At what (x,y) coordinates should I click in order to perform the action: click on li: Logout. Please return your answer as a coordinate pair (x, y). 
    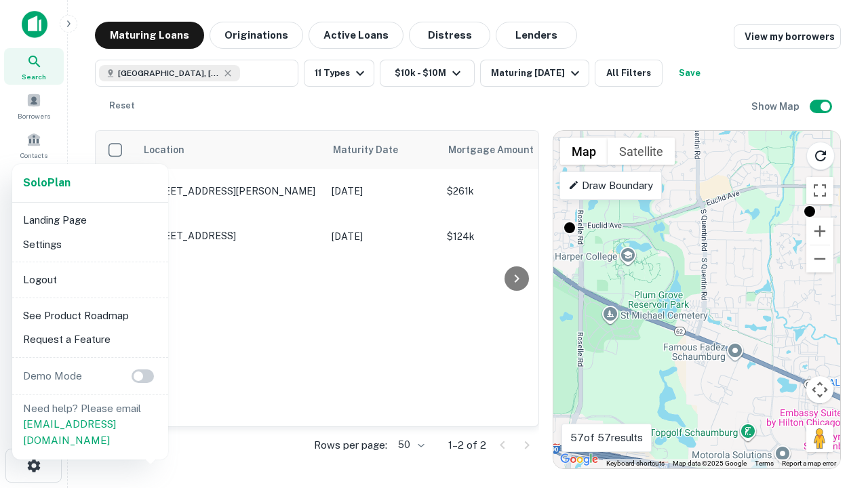
    Looking at the image, I should click on (90, 280).